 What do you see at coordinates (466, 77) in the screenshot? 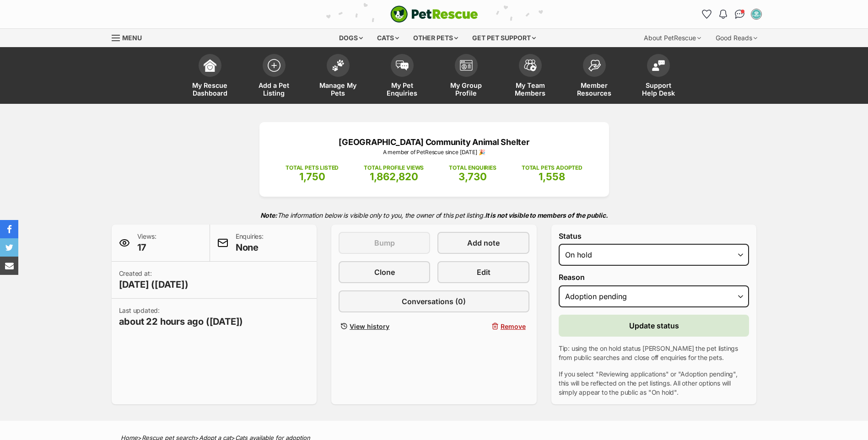
I see `a: My Group Profile` at bounding box center [466, 77].